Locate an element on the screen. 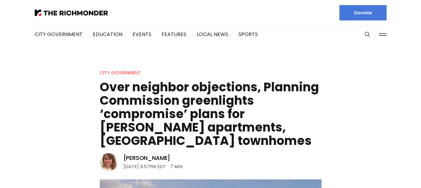 The image size is (421, 188). span: 7 min is located at coordinates (176, 166).